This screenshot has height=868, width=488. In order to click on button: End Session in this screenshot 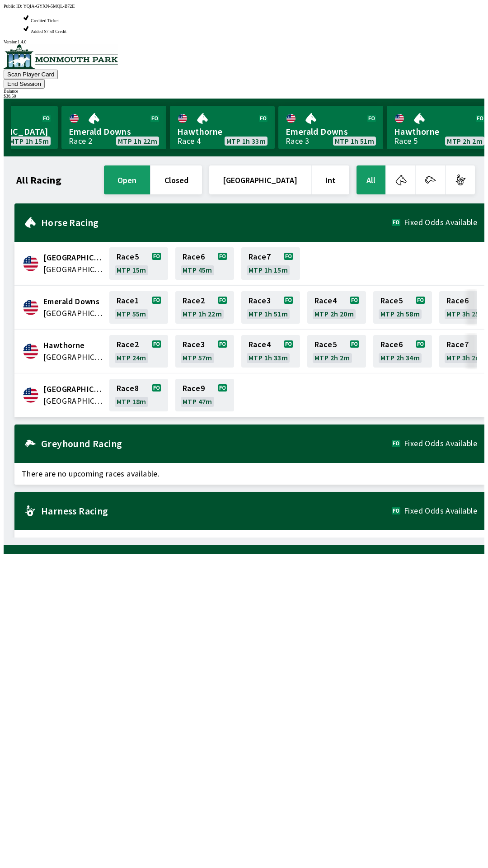, I will do `click(24, 84)`.